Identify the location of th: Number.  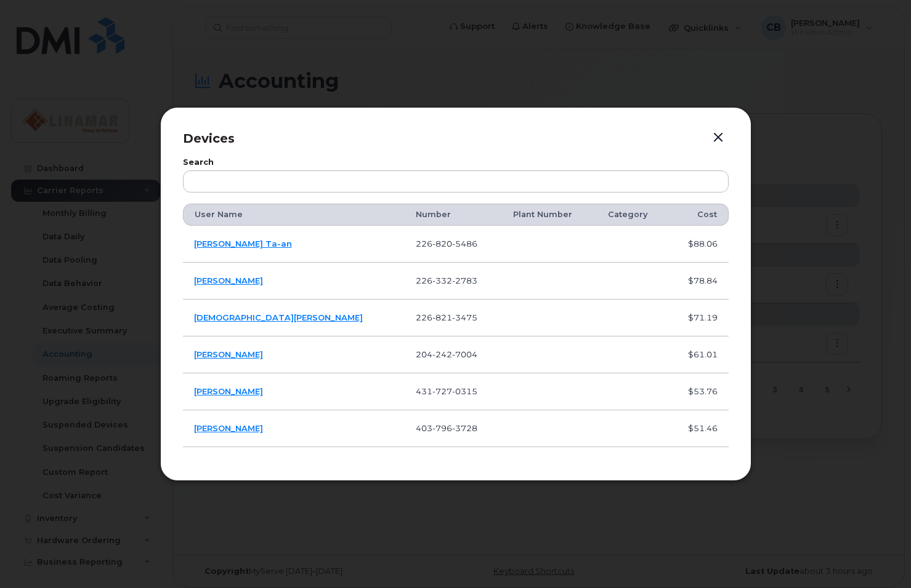
(453, 214).